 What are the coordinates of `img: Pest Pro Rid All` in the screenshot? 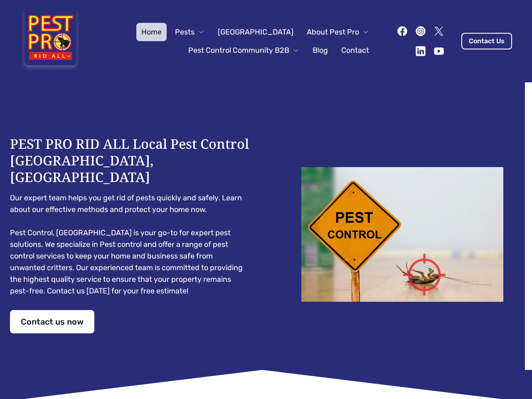 It's located at (51, 41).